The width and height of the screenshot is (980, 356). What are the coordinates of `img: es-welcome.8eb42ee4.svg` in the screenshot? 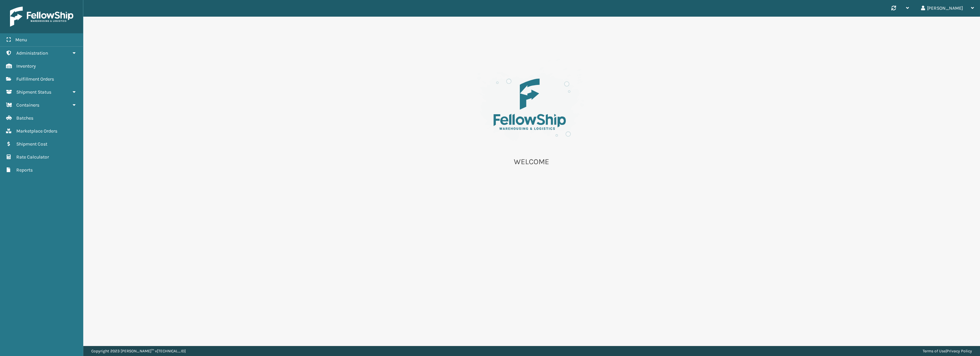 It's located at (532, 103).